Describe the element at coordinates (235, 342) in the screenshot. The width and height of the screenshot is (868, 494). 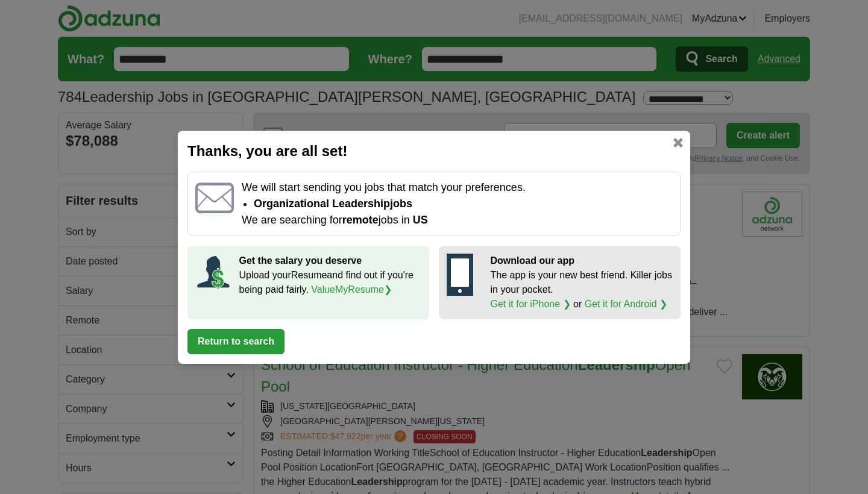
I see `button: Return to search` at that location.